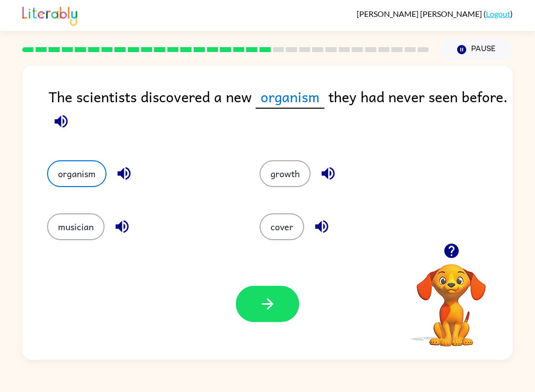 Image resolution: width=535 pixels, height=392 pixels. I want to click on div: The scientists discovered a new they had never seen before., so click(281, 113).